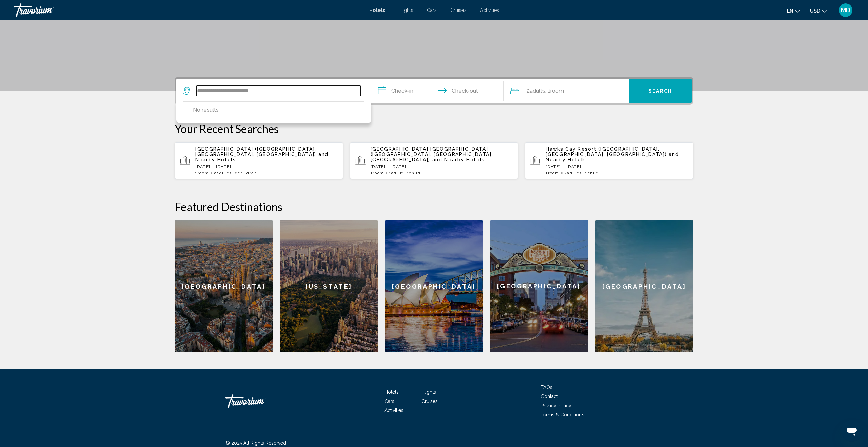 The width and height of the screenshot is (868, 447). Describe the element at coordinates (660, 91) in the screenshot. I see `button: Search` at that location.